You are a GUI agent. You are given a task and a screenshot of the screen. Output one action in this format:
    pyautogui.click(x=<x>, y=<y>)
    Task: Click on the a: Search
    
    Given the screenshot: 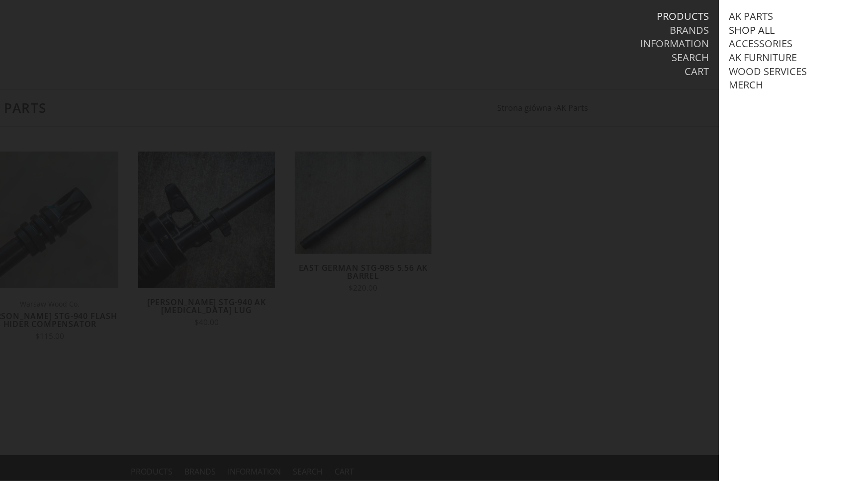 What is the action you would take?
    pyautogui.click(x=690, y=57)
    